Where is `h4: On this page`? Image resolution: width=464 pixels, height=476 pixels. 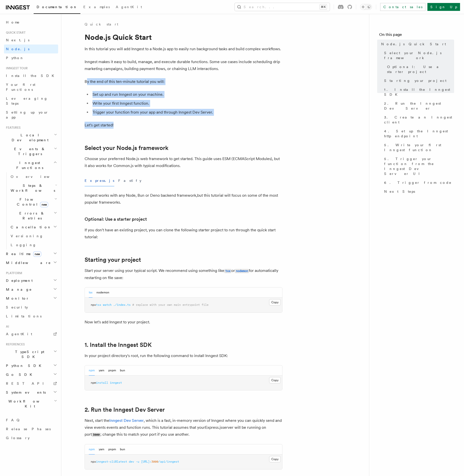
h4: On this page is located at coordinates (417, 35).